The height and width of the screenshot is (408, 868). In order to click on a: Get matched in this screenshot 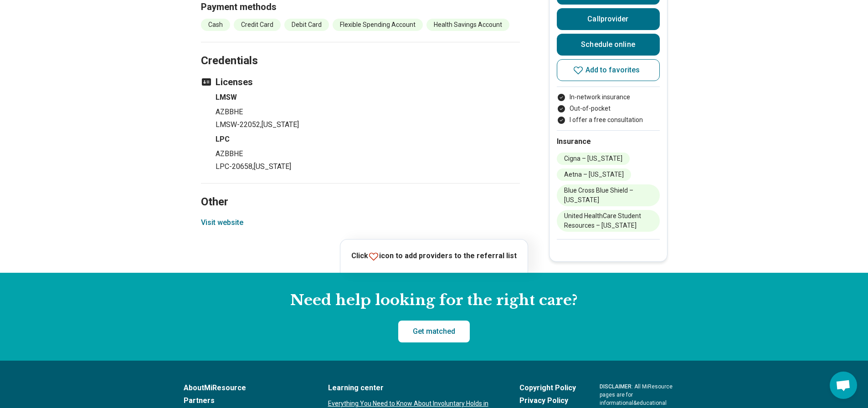, I will do `click(434, 332)`.